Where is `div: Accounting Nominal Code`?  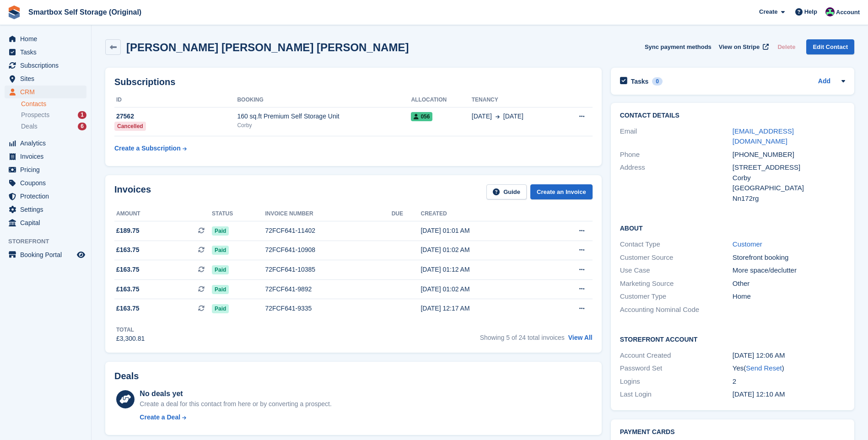 div: Accounting Nominal Code is located at coordinates (677, 309).